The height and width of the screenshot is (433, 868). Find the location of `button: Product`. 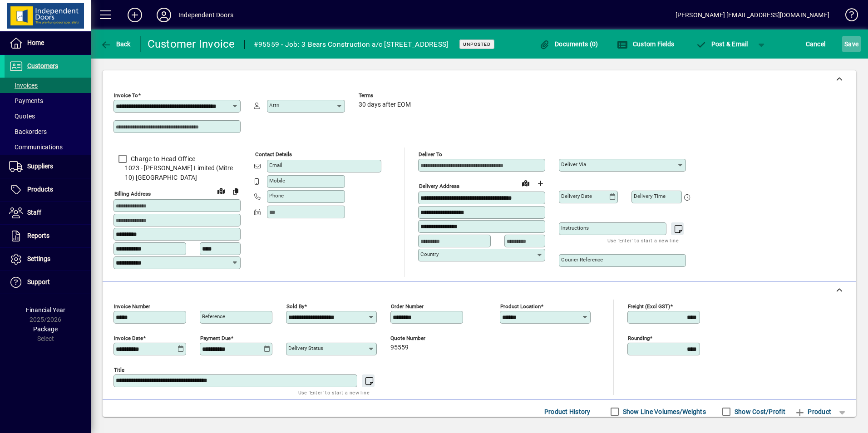

button: Product is located at coordinates (813, 412).